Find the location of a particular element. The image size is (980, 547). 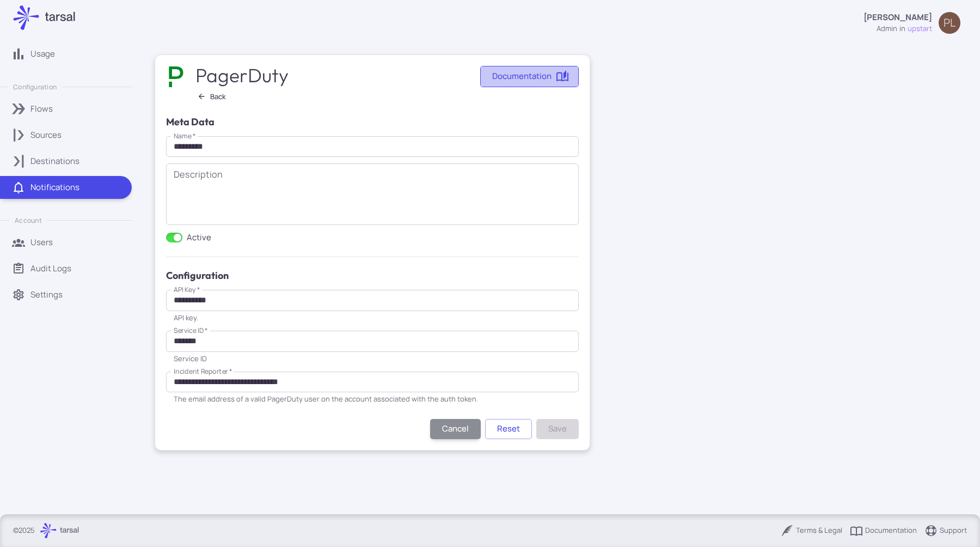

button: Cancel is located at coordinates (456, 429).